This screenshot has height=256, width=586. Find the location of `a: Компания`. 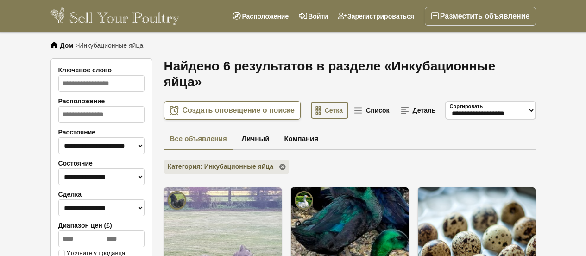

a: Компания is located at coordinates (301, 139).